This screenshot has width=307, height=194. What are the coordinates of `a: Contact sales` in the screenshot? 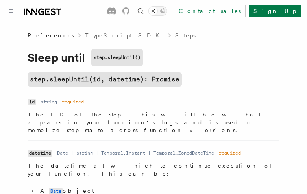 It's located at (209, 11).